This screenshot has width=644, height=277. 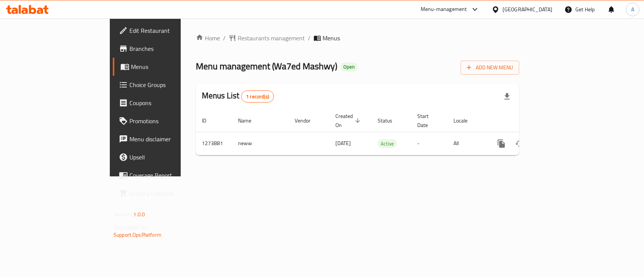 What do you see at coordinates (170, 31) in the screenshot?
I see `span: Edit Restaurant` at bounding box center [170, 31].